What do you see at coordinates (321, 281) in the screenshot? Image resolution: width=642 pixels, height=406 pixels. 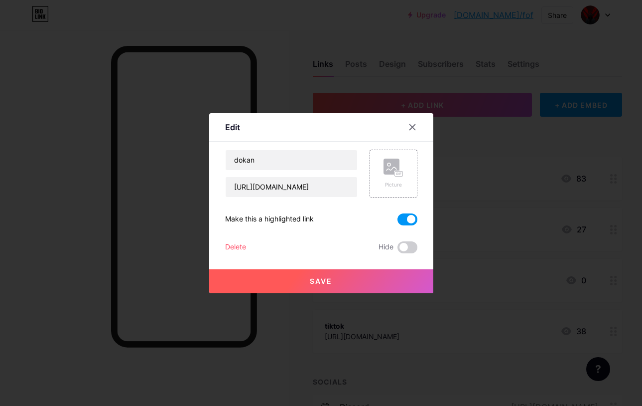 I see `button: Save` at bounding box center [321, 281].